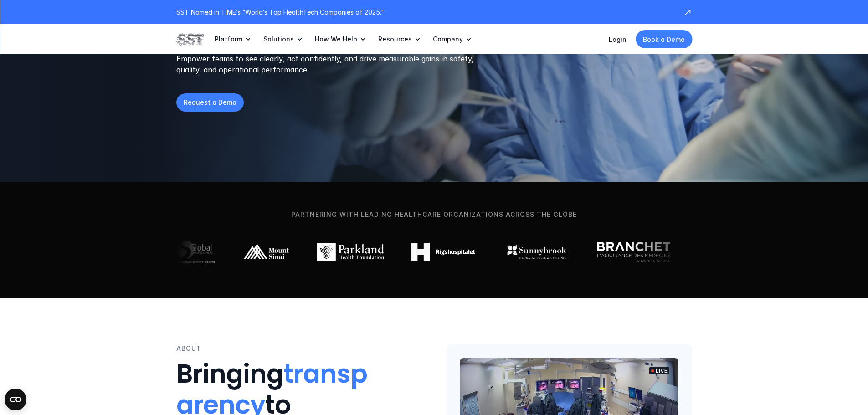 This screenshot has width=868, height=415. What do you see at coordinates (233, 39) in the screenshot?
I see `a: Platform` at bounding box center [233, 39].